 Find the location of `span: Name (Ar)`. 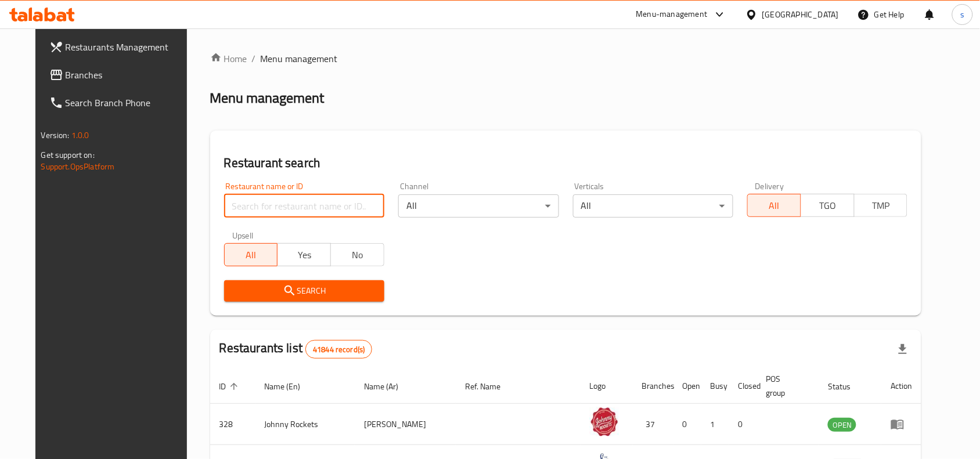

span: Name (Ar) is located at coordinates (389, 386).